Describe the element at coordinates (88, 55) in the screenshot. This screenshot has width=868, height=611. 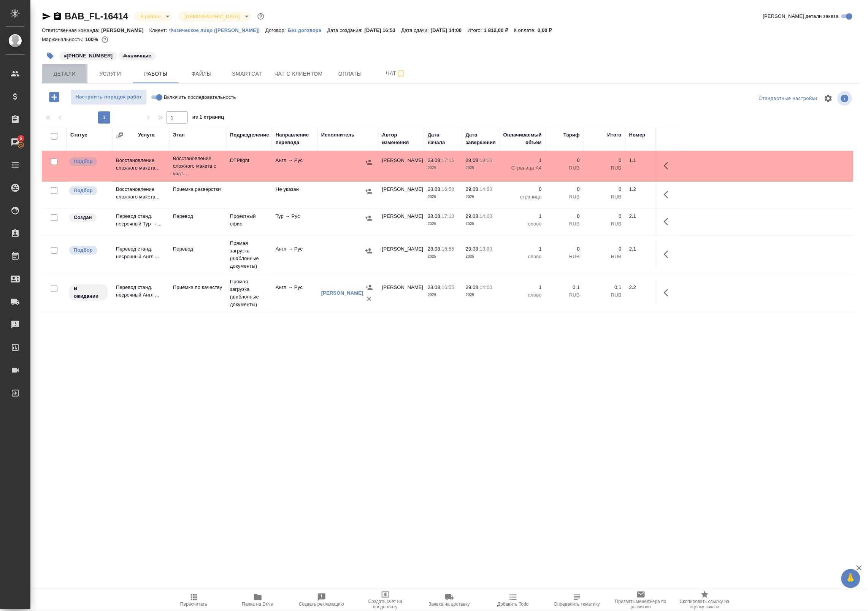
I see `span: +7 930 964 16 10` at that location.